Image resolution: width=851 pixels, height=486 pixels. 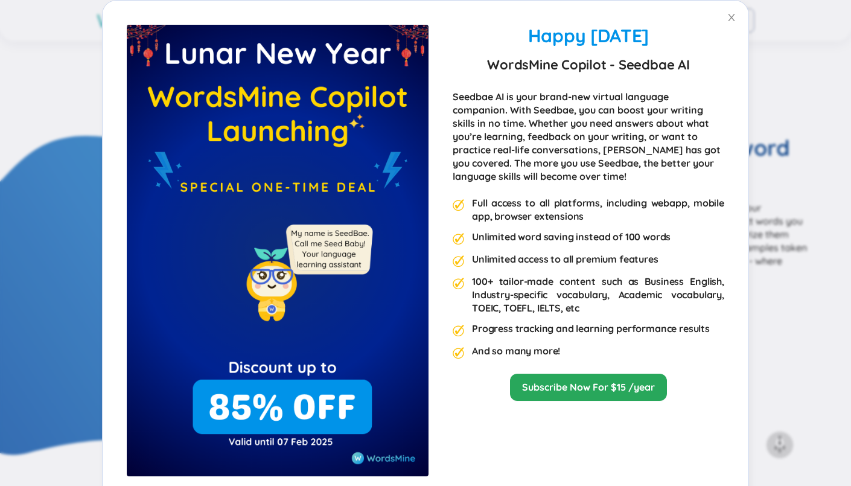 I want to click on div: And so many more!, so click(x=516, y=351).